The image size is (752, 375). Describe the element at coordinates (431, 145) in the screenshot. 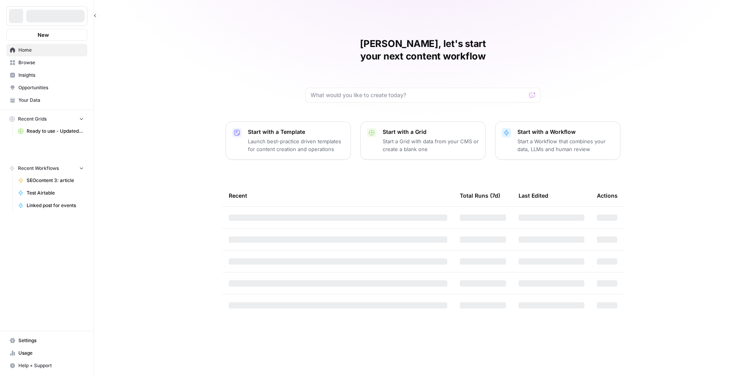

I see `p: Start a Grid with data from your CMS or create a blank one` at that location.